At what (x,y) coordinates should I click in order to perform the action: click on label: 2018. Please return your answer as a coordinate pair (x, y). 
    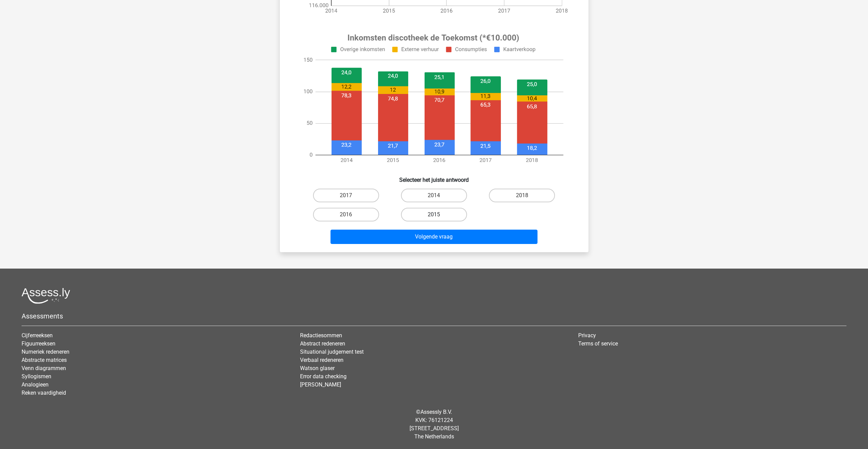
    Looking at the image, I should click on (522, 196).